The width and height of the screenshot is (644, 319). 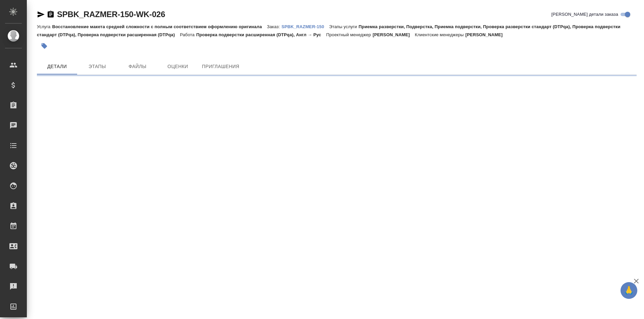 What do you see at coordinates (274, 26) in the screenshot?
I see `p: Заказ:` at bounding box center [274, 26].